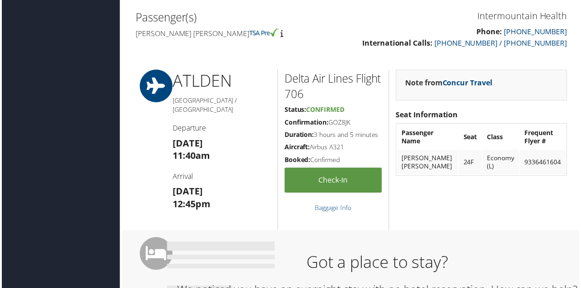  Describe the element at coordinates (326, 110) in the screenshot. I see `span: Confirmed` at that location.